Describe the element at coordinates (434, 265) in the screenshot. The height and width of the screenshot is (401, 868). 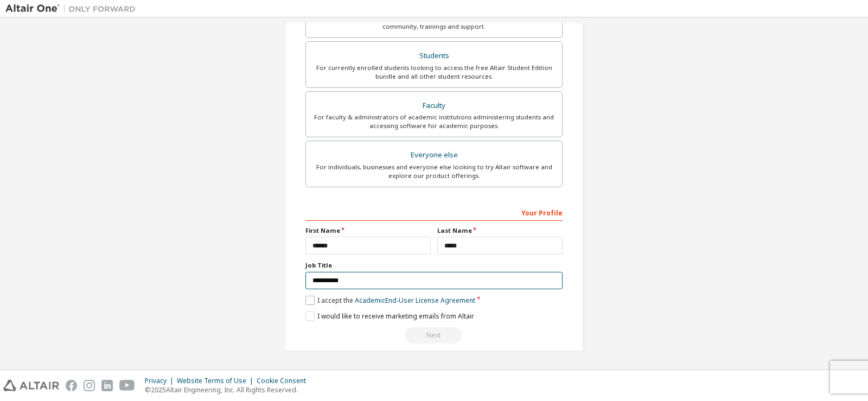
I see `label: Job Title` at that location.